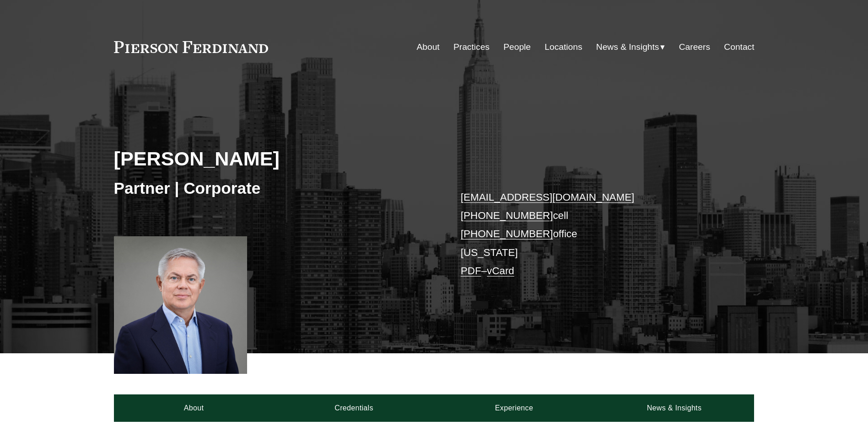  What do you see at coordinates (630, 47) in the screenshot?
I see `a: folder dropdown` at bounding box center [630, 47].